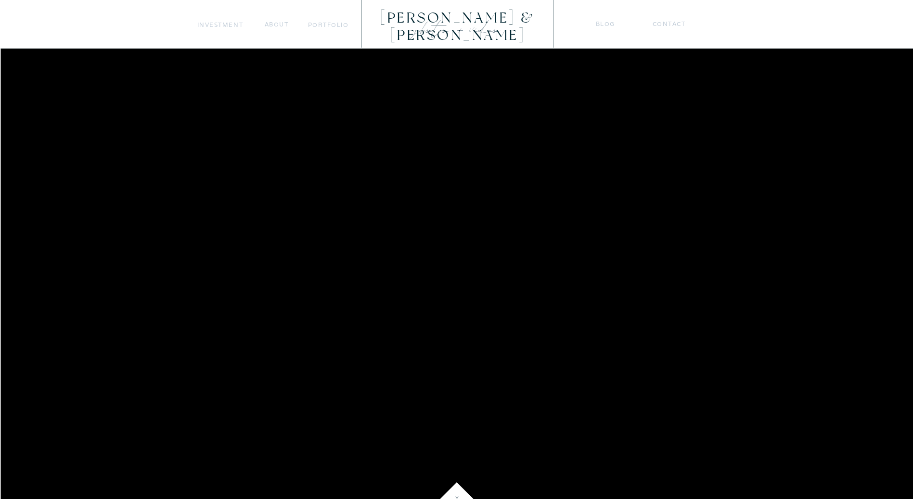 The image size is (913, 502). I want to click on a: Contact, so click(669, 24).